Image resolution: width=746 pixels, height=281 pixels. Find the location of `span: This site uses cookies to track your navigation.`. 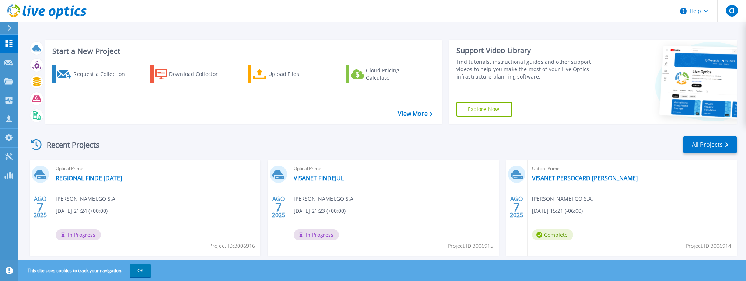

span: This site uses cookies to track your navigation. is located at coordinates (85, 270).